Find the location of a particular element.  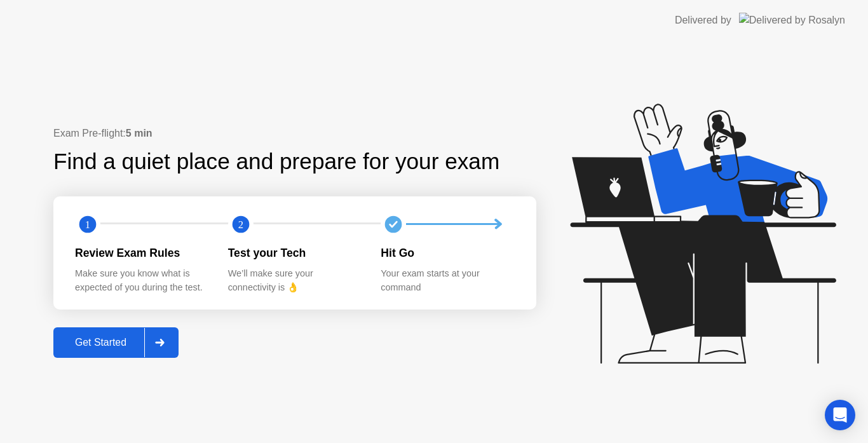

div: Make sure you know what is expected of you during the test. is located at coordinates (141, 280).